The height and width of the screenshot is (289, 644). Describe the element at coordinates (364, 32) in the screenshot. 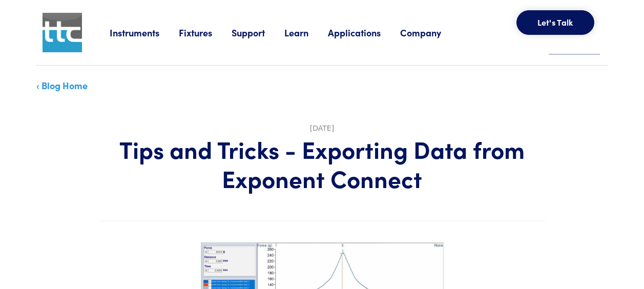

I see `a: Applications` at that location.